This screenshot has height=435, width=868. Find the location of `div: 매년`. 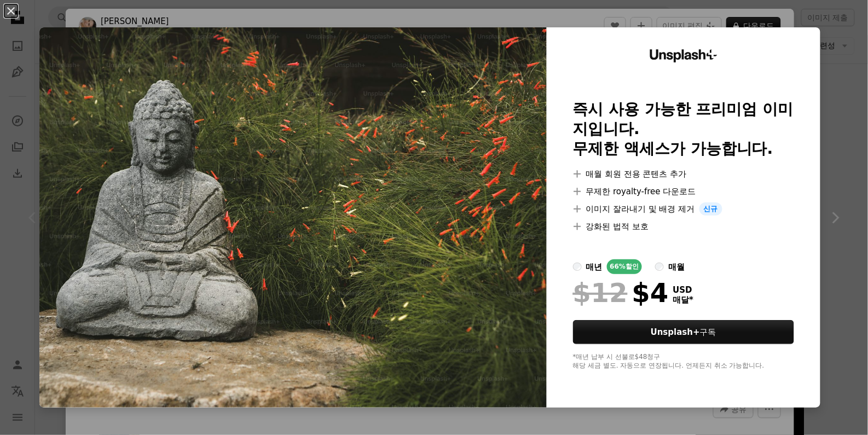

div: 매년 is located at coordinates (594, 267).